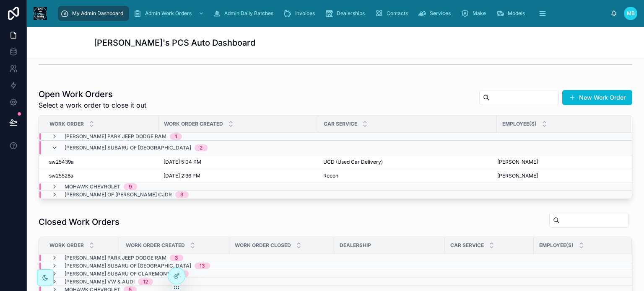 The width and height of the screenshot is (644, 291). Describe the element at coordinates (201, 148) in the screenshot. I see `div: 2` at that location.